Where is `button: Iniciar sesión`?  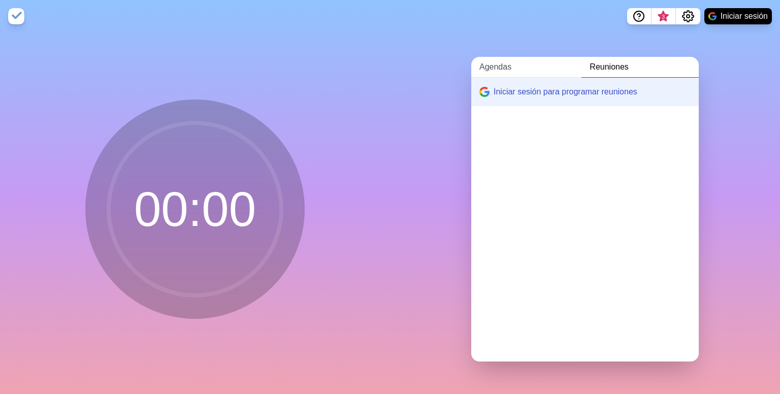
button: Iniciar sesión is located at coordinates (738, 16).